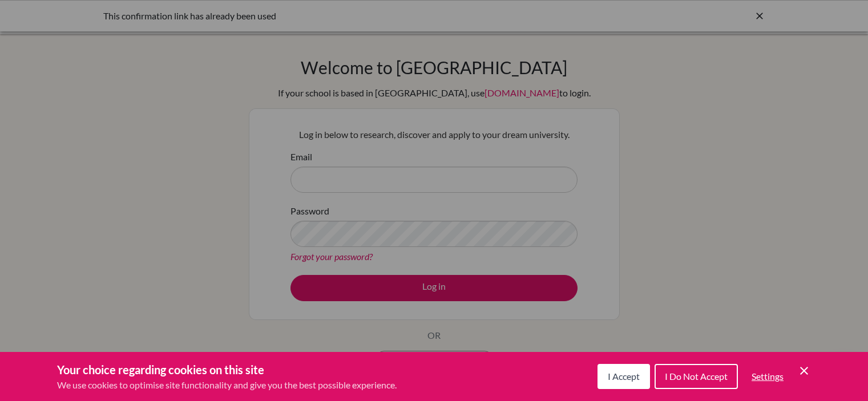 This screenshot has width=868, height=401. I want to click on button: I Do Not Accept, so click(696, 377).